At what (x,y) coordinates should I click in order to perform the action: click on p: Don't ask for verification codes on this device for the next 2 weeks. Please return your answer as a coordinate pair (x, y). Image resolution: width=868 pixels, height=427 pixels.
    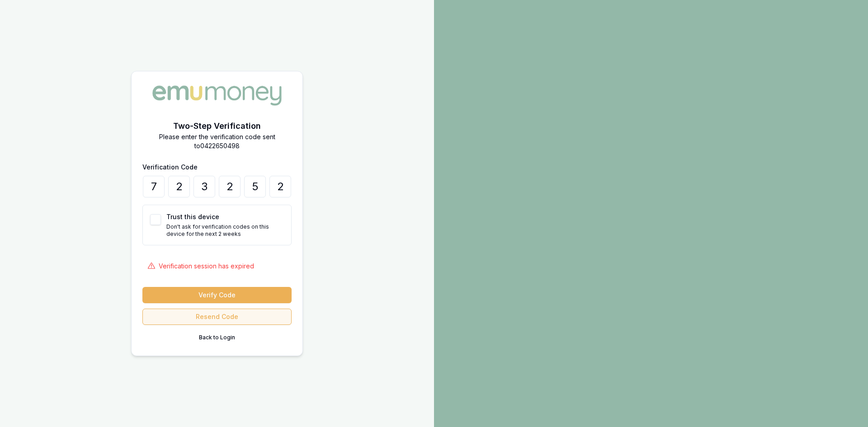
    Looking at the image, I should click on (225, 230).